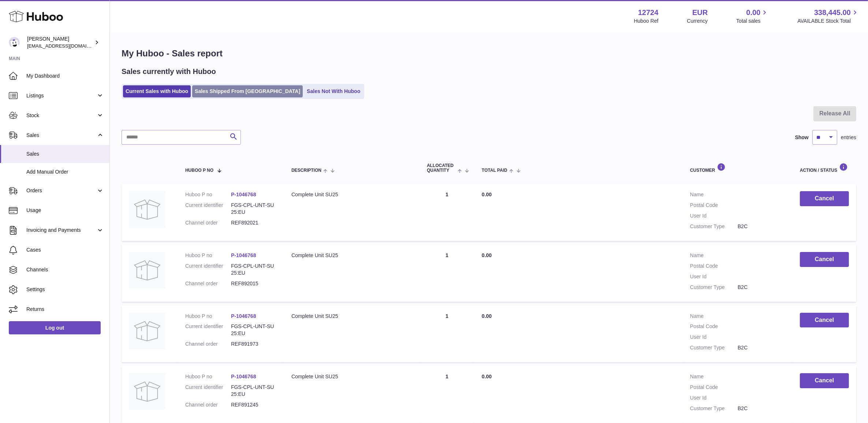 This screenshot has height=423, width=868. Describe the element at coordinates (254, 223) in the screenshot. I see `dd: REF892021` at that location.